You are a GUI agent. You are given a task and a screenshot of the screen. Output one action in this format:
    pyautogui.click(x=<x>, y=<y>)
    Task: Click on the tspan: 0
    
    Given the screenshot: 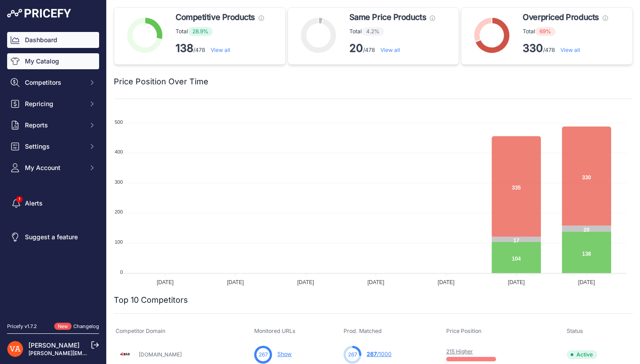 What is the action you would take?
    pyautogui.click(x=121, y=272)
    